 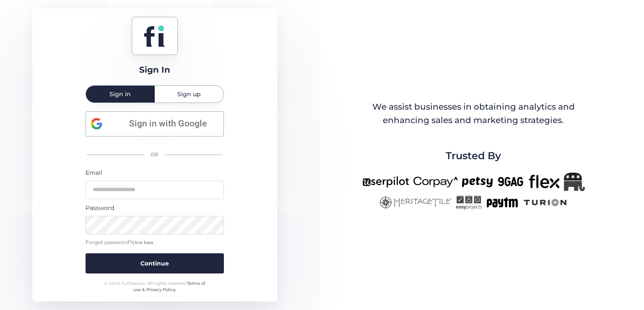 I want to click on div: Forgot password?, so click(x=155, y=242).